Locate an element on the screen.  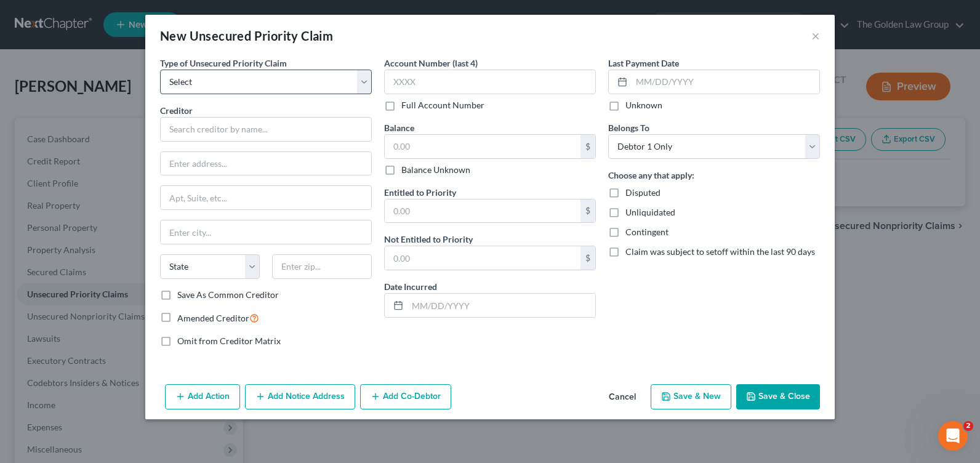
span: Creditor is located at coordinates (176, 110).